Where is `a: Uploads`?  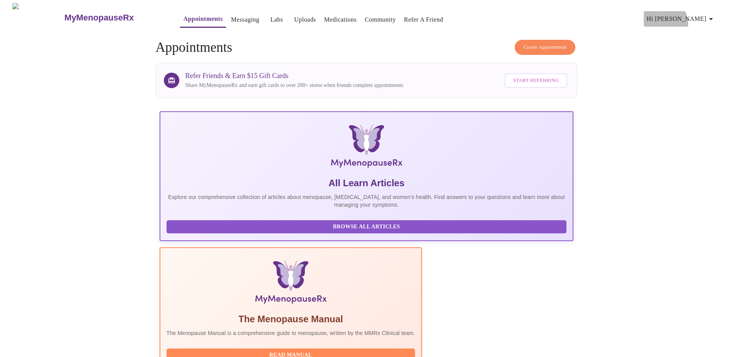
a: Uploads is located at coordinates (305, 20).